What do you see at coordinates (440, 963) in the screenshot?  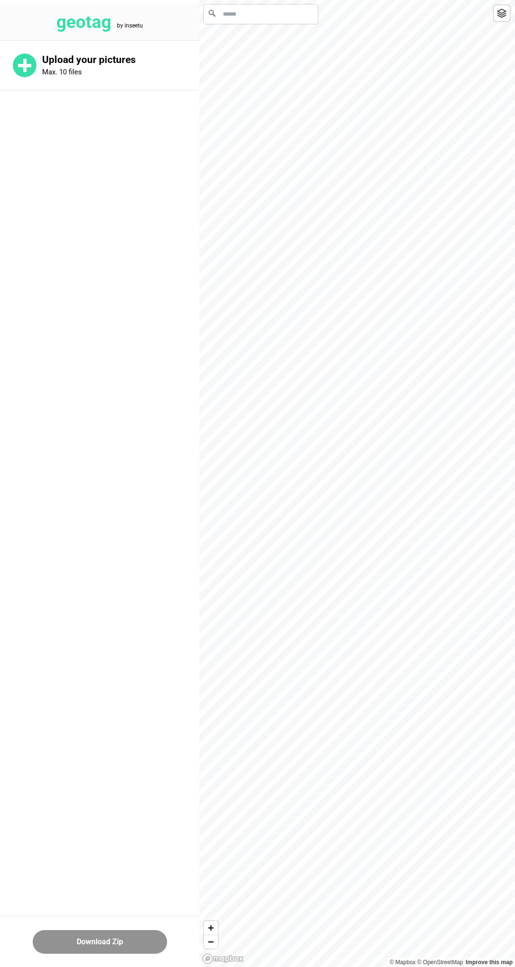 I see `a: OpenStreetMap` at bounding box center [440, 963].